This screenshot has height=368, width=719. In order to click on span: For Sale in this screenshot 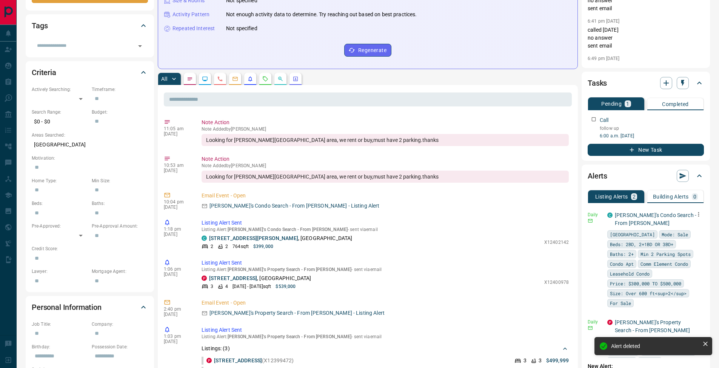, I will do `click(621, 303)`.